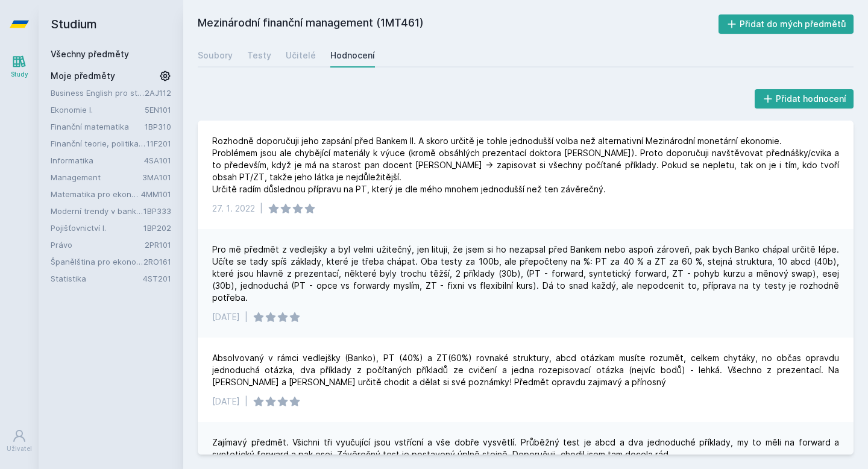  Describe the element at coordinates (804, 98) in the screenshot. I see `a: Přidat hodnocení` at that location.